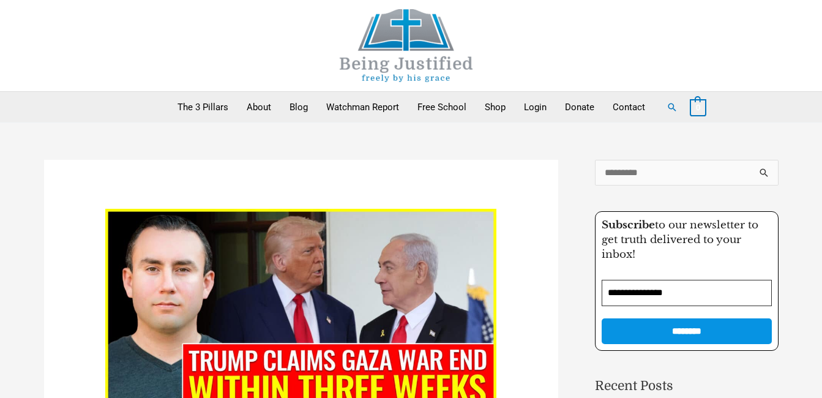 This screenshot has height=398, width=822. What do you see at coordinates (628, 225) in the screenshot?
I see `strong: Subscribe` at bounding box center [628, 225].